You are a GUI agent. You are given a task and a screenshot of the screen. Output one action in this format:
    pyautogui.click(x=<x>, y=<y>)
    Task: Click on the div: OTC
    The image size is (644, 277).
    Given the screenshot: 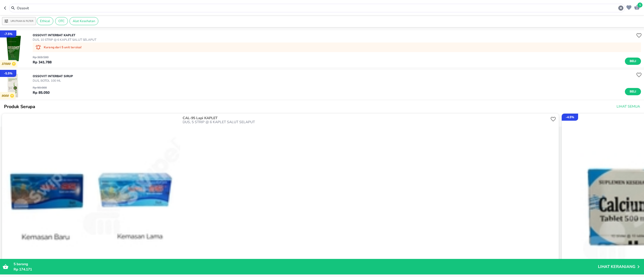 What is the action you would take?
    pyautogui.click(x=61, y=21)
    